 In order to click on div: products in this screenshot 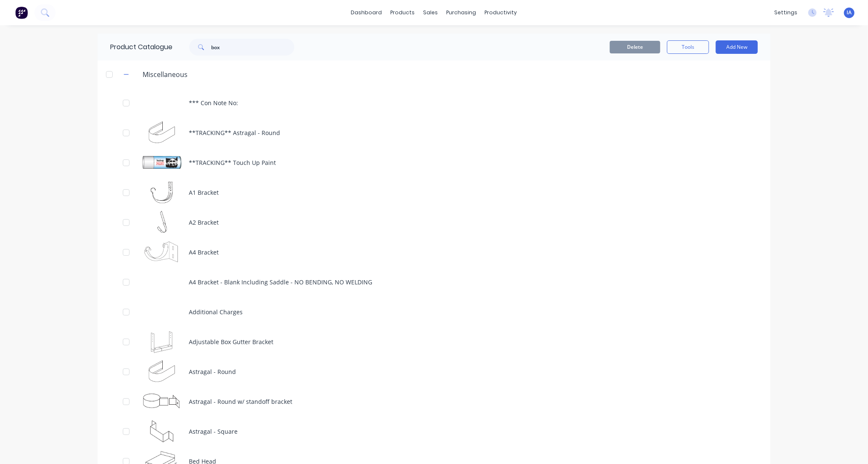, I will do `click(403, 12)`.